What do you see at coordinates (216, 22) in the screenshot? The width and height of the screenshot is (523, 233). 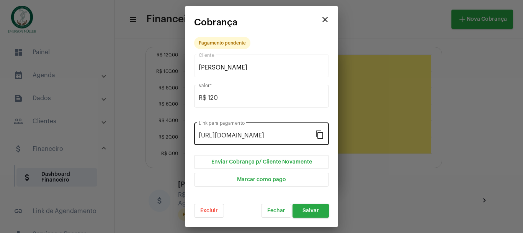 I see `span: Cobrança` at bounding box center [216, 22].